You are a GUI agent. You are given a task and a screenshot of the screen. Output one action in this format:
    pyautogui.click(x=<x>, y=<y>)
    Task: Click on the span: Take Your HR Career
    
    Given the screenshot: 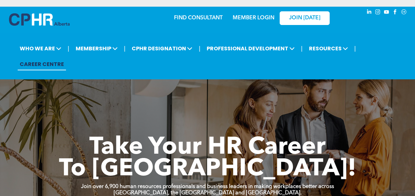 What is the action you would take?
    pyautogui.click(x=207, y=148)
    